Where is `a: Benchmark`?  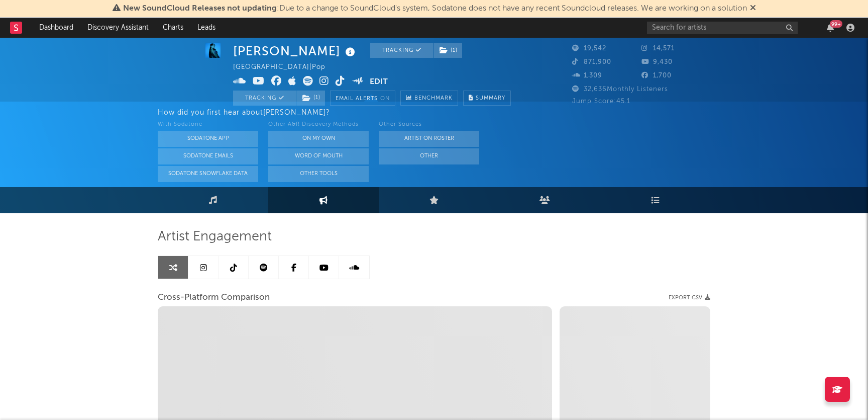 a: Benchmark is located at coordinates (429, 98).